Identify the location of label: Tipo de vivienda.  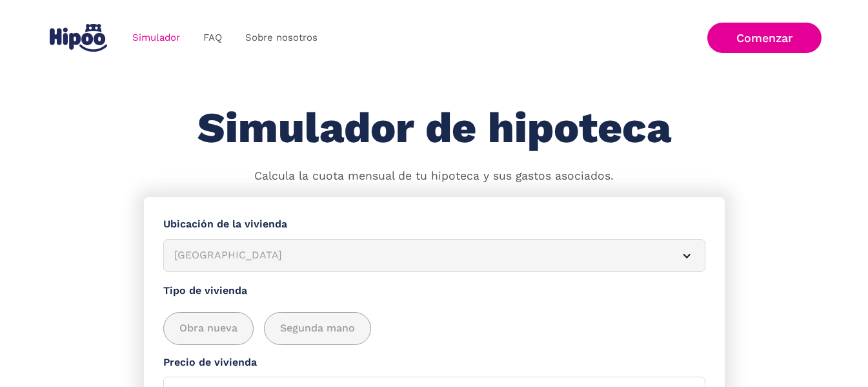
(434, 290).